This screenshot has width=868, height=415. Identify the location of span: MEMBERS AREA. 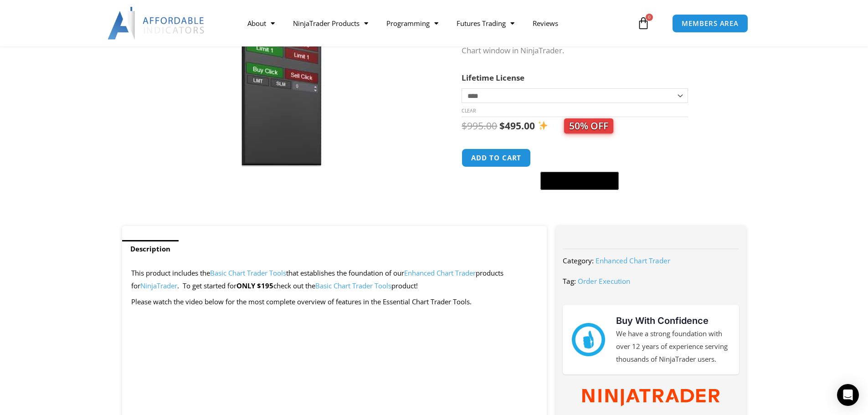
(710, 23).